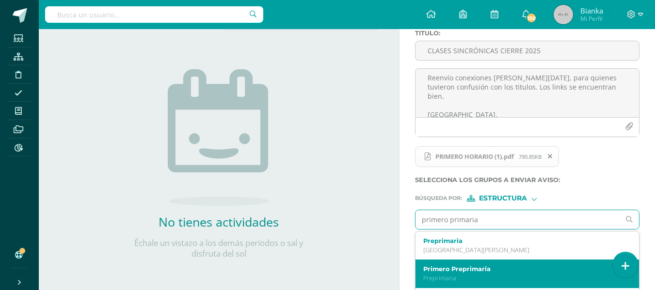 Image resolution: width=655 pixels, height=290 pixels. What do you see at coordinates (527, 50) in the screenshot?
I see `input: Titulo` at bounding box center [527, 50].